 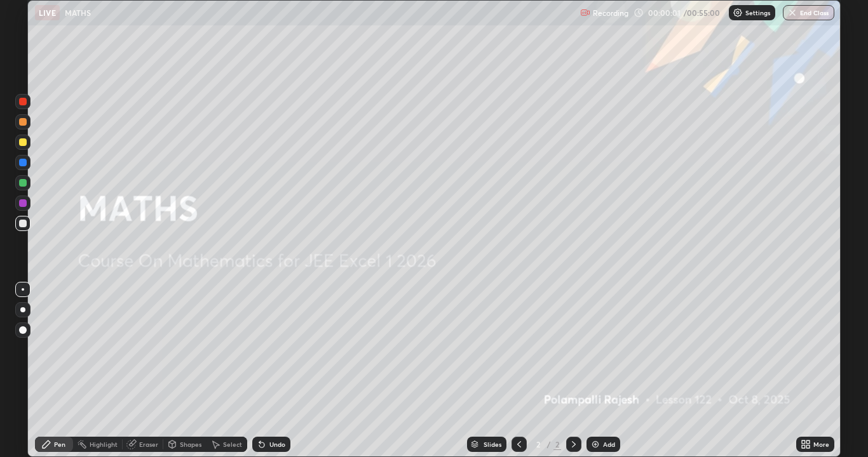 I want to click on img: end-class-cross, so click(x=792, y=13).